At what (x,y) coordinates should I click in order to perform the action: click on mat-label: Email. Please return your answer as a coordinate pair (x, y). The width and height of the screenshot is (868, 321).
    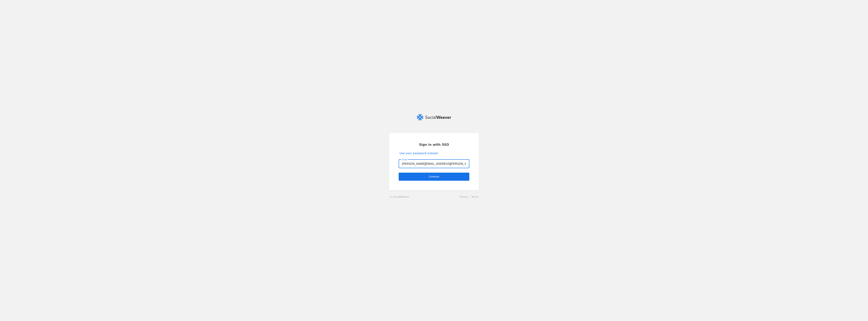
    Looking at the image, I should click on (405, 160).